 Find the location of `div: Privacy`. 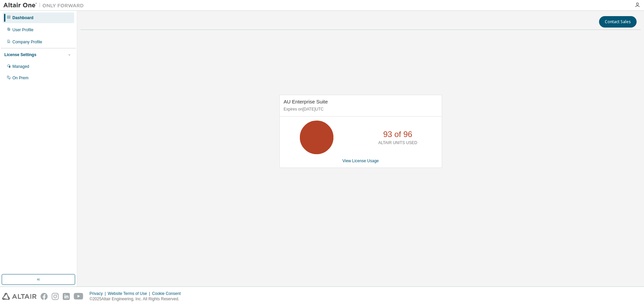

div: Privacy is located at coordinates (98, 293).